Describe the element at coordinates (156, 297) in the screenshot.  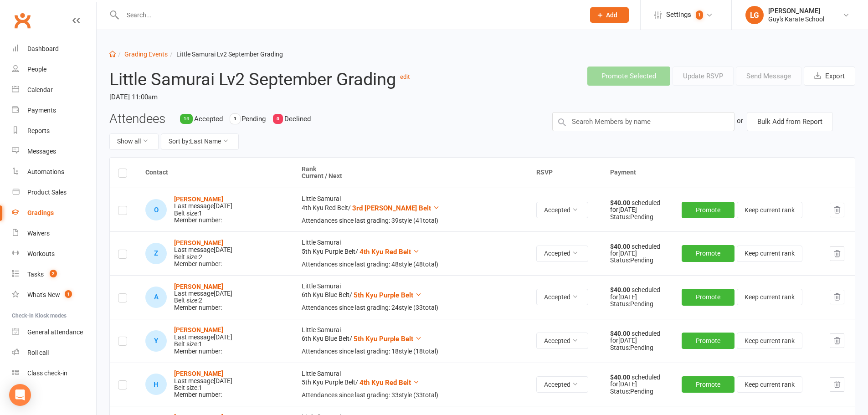
I see `div: Ashton Clark` at that location.